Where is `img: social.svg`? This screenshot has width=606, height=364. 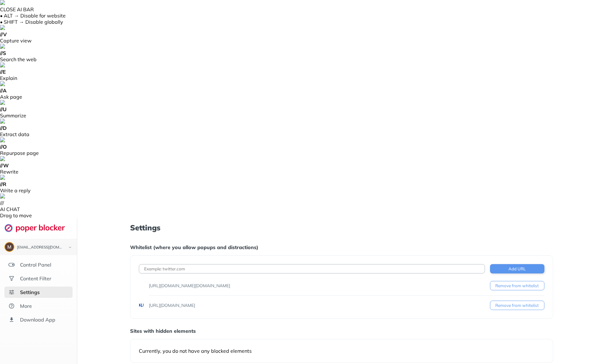
img: social.svg is located at coordinates (12, 278).